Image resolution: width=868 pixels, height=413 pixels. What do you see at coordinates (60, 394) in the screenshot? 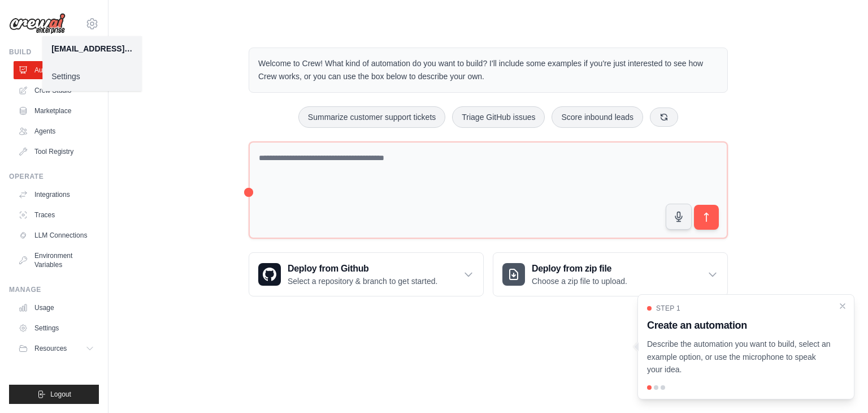
I see `span: Logout` at bounding box center [60, 394].